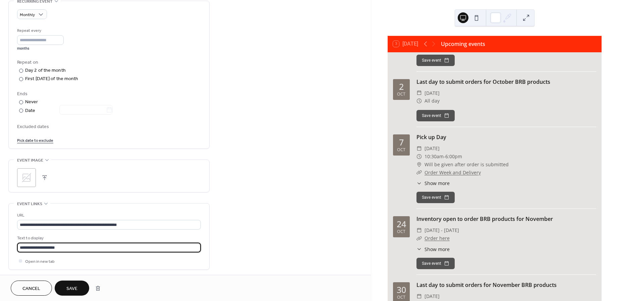 The width and height of the screenshot is (618, 301). What do you see at coordinates (452, 172) in the screenshot?
I see `a: Order Week and Delivery` at bounding box center [452, 172].